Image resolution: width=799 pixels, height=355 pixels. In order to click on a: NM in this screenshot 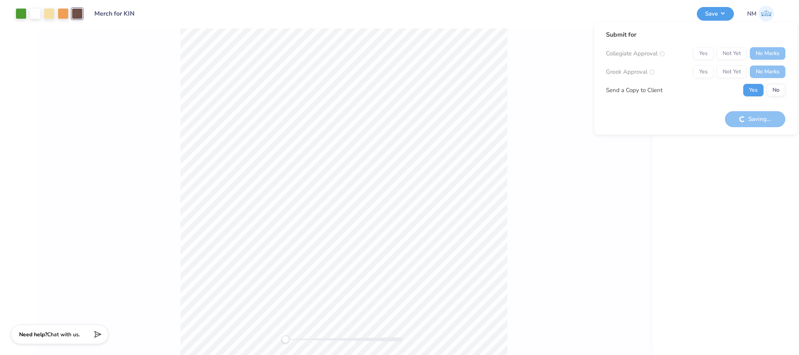, I will do `click(760, 14)`.